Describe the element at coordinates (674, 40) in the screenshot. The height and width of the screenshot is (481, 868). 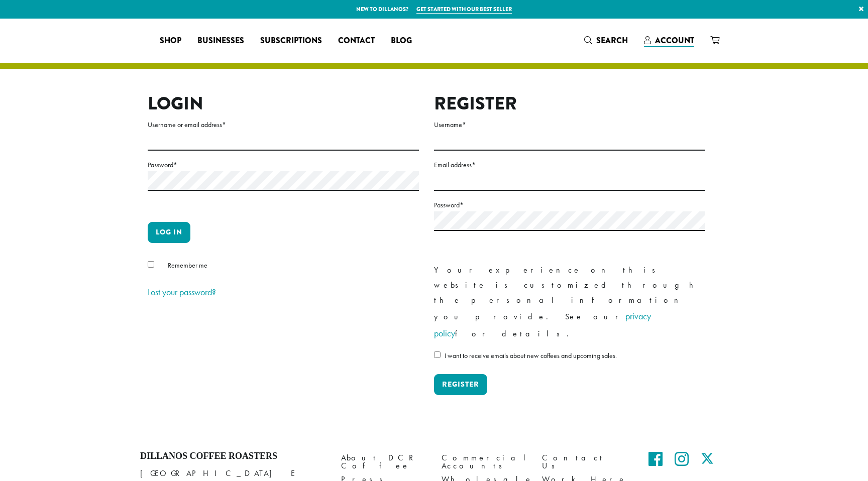
I see `span: Account` at that location.